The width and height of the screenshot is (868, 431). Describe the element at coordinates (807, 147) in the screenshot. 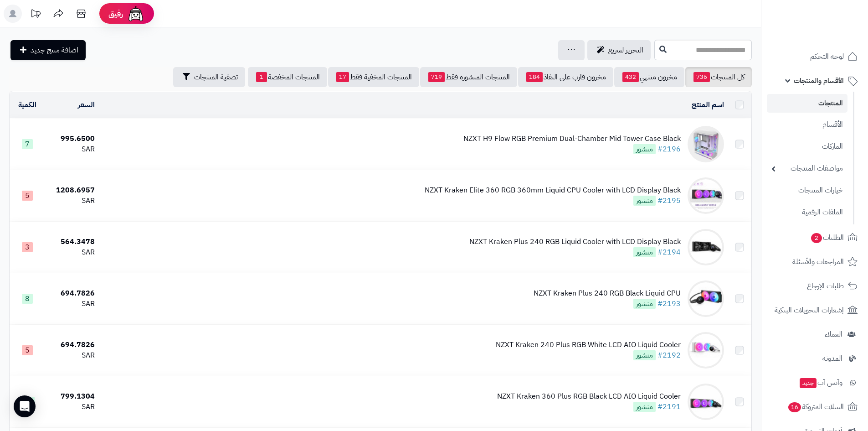

I see `a: الماركات` at that location.